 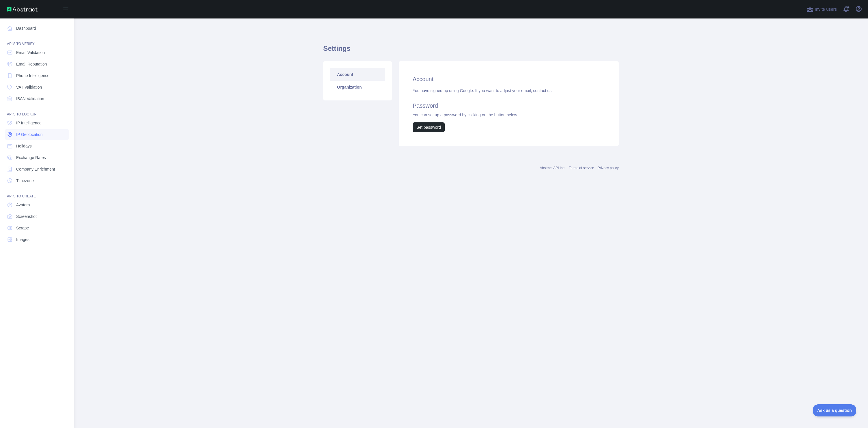 I want to click on a: Screenshot, so click(x=37, y=216).